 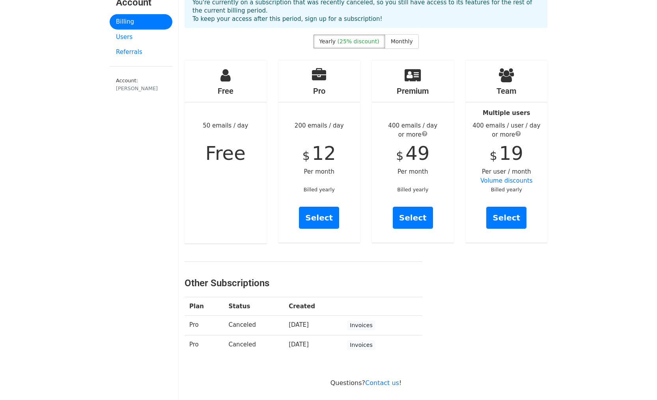 What do you see at coordinates (402, 41) in the screenshot?
I see `span: Monthly` at bounding box center [402, 41].